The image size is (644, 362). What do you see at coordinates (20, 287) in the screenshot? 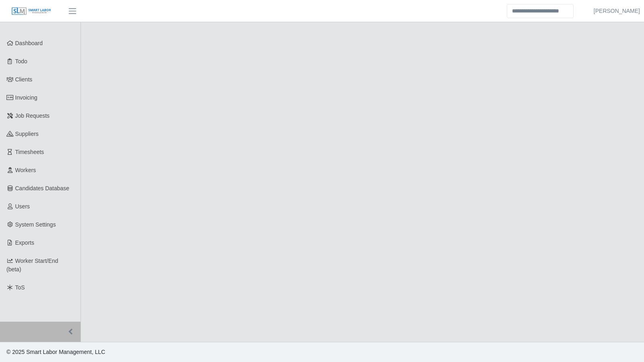
I see `span: ToS` at bounding box center [20, 287].